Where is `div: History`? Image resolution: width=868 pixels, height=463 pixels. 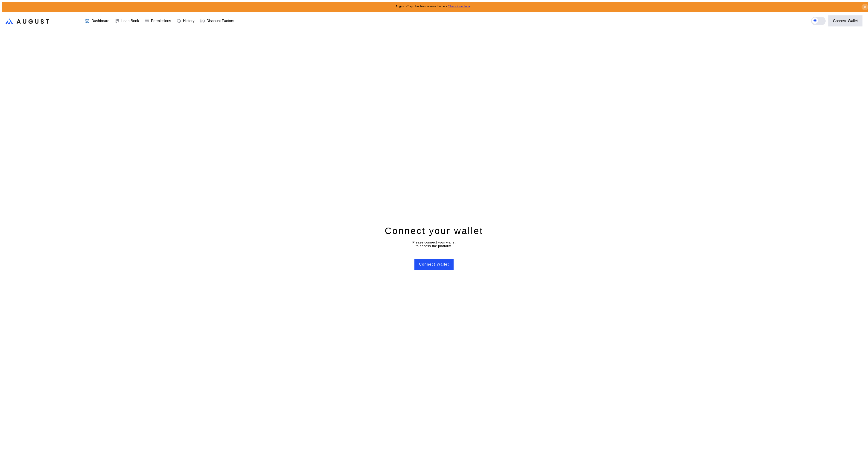 div: History is located at coordinates (189, 21).